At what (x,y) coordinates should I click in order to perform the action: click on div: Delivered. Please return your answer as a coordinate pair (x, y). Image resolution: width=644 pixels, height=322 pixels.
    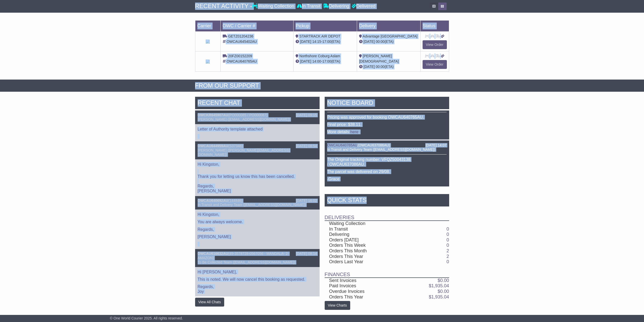
    Looking at the image, I should click on (363, 7).